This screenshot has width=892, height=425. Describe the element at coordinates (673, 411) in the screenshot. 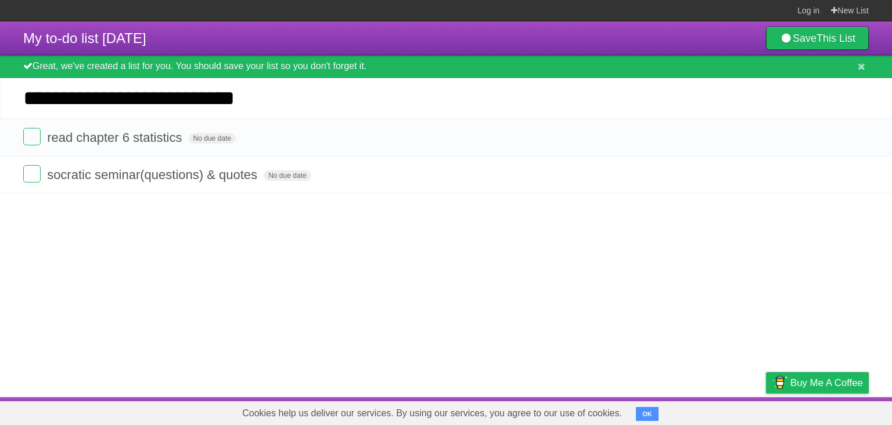

I see `a: Developers` at that location.